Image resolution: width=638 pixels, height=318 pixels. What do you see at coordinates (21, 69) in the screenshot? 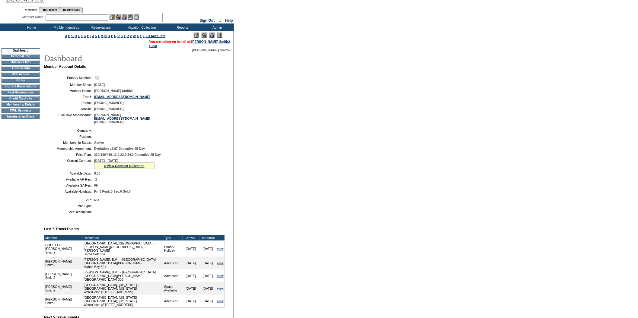
I see `td: Address Info` at bounding box center [21, 69].